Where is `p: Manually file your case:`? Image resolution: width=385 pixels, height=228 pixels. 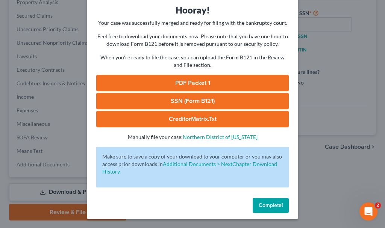
p: Manually file your case: is located at coordinates (192, 137).